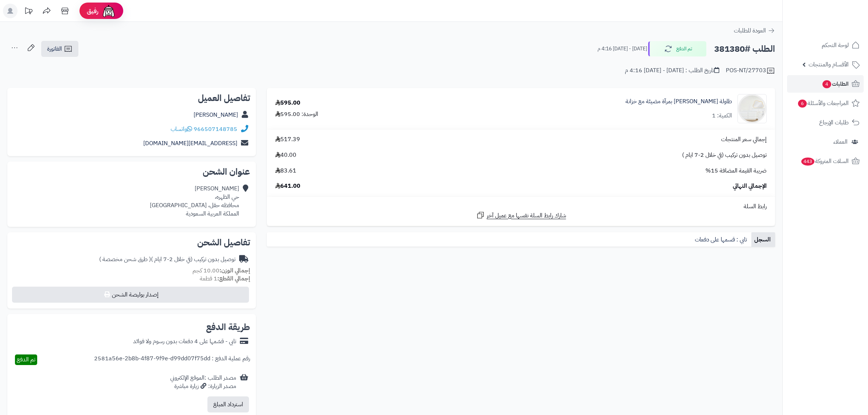 The height and width of the screenshot is (415, 868). What do you see at coordinates (835, 45) in the screenshot?
I see `span: لوحة التحكم` at bounding box center [835, 45].